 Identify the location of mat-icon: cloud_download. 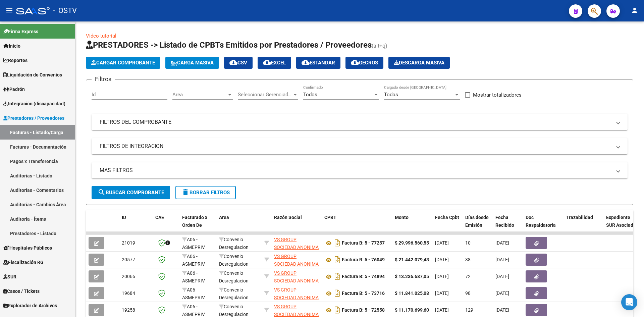
(267, 62).